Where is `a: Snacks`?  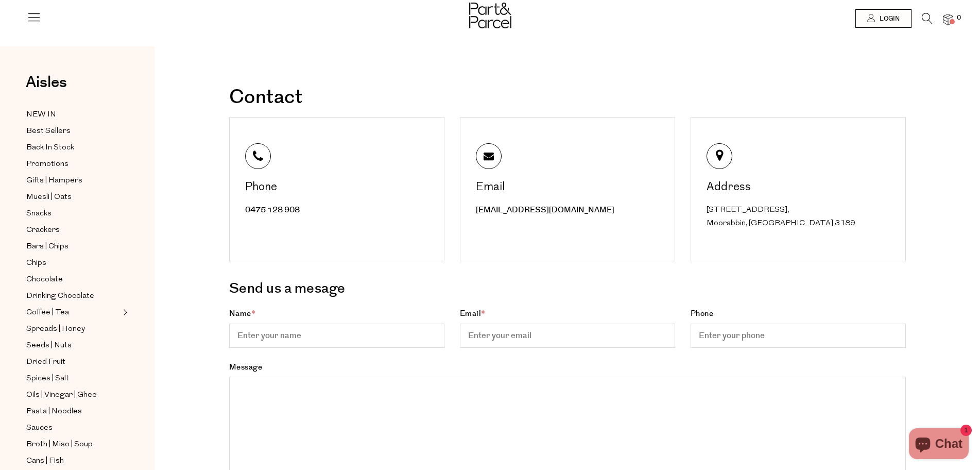 a: Snacks is located at coordinates (73, 213).